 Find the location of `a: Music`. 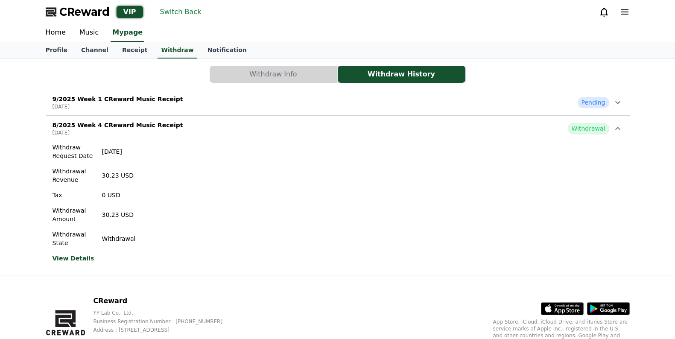

a: Music is located at coordinates (89, 33).